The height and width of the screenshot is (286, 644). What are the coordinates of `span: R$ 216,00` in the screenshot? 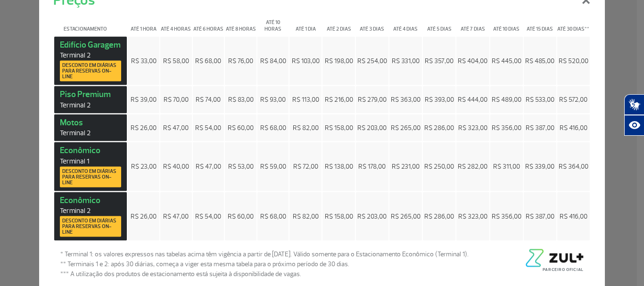 It's located at (339, 100).